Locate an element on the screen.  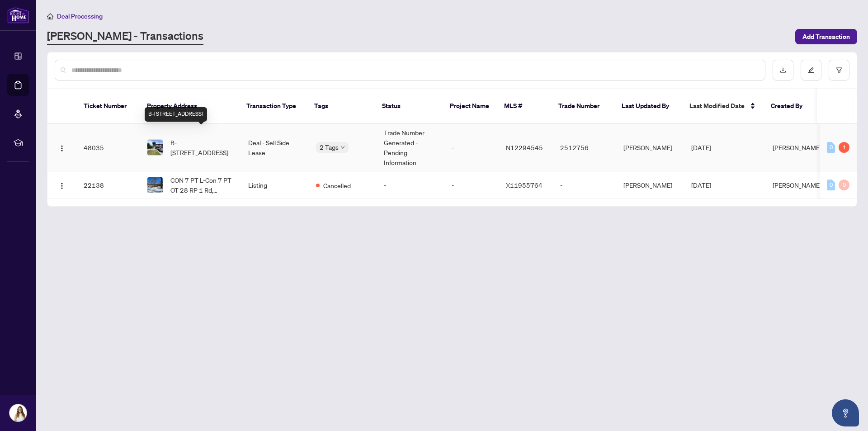
th: Status is located at coordinates (409, 106).